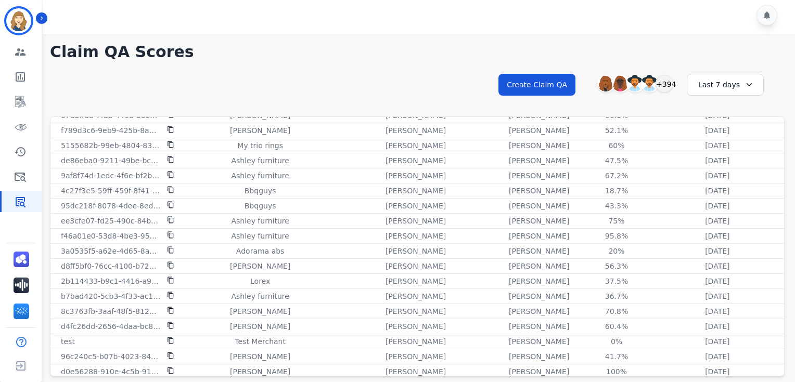  Describe the element at coordinates (617, 282) in the screenshot. I see `div: 37.5%` at that location.